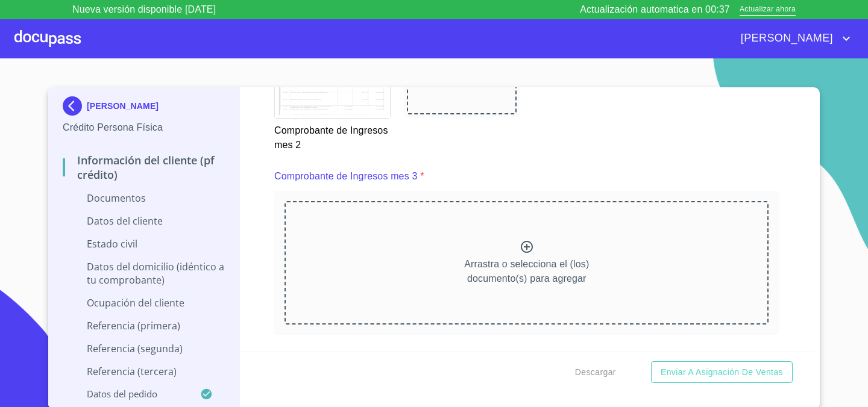 The image size is (868, 407). I want to click on p: Datos del domicilio (idéntico a tu comprobante), so click(143, 273).